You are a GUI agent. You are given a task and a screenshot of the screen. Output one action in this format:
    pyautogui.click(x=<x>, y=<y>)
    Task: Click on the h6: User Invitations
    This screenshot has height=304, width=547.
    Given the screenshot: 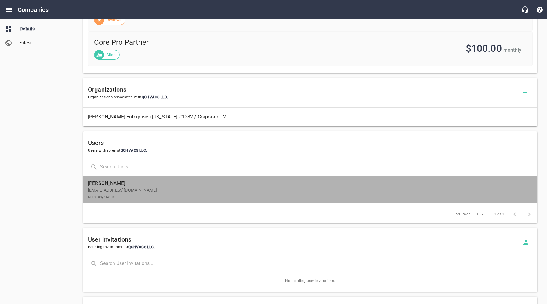 What is the action you would take?
    pyautogui.click(x=303, y=240)
    